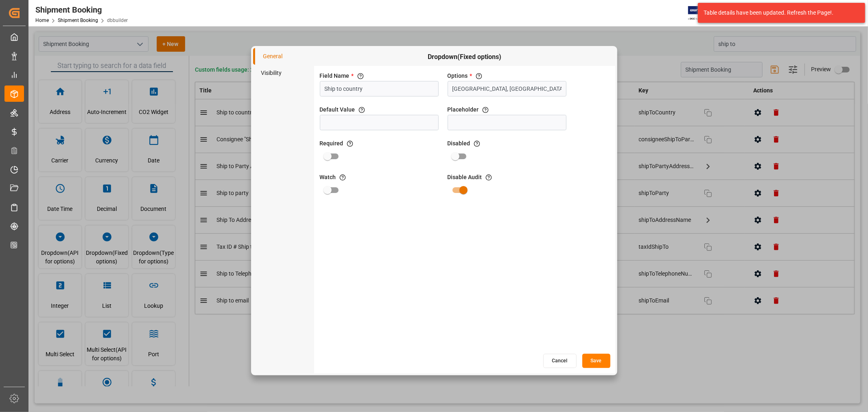  I want to click on span: Dropdown(Fixed options), so click(465, 57).